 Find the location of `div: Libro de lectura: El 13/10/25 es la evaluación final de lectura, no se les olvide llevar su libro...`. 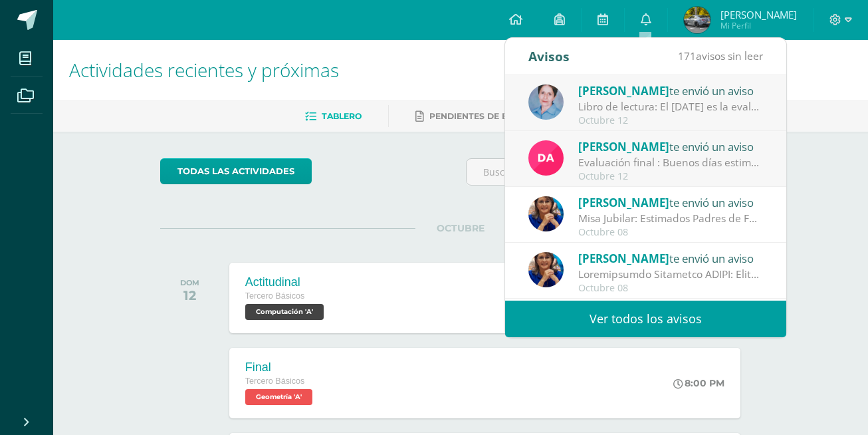

div: Libro de lectura: El 13/10/25 es la evaluación final de lectura, no se les olvide llevar su libro... is located at coordinates (671, 106).